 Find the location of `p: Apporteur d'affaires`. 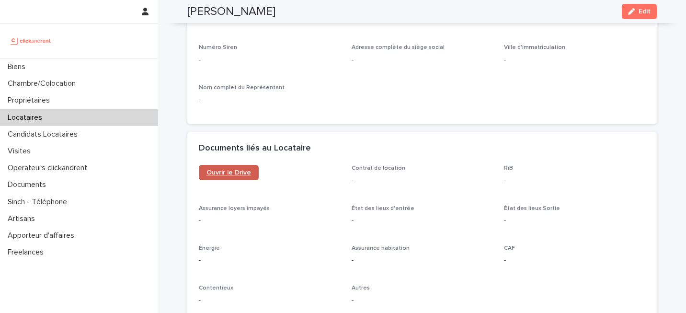

p: Apporteur d'affaires is located at coordinates (43, 235).